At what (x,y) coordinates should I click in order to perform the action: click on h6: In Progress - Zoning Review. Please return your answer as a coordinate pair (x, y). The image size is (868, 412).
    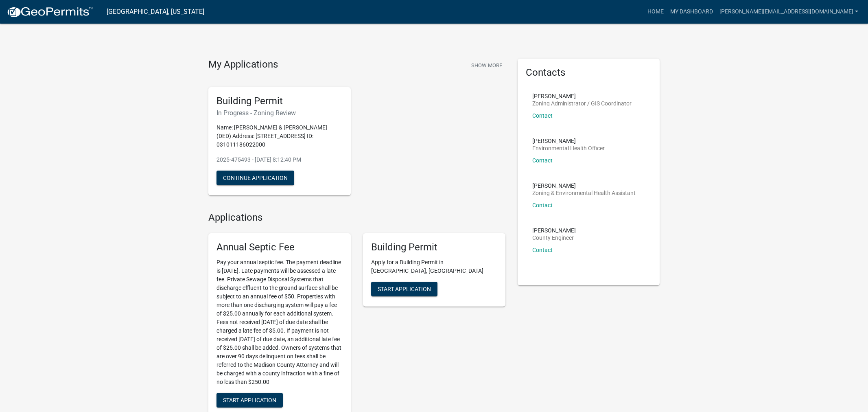
    Looking at the image, I should click on (279, 113).